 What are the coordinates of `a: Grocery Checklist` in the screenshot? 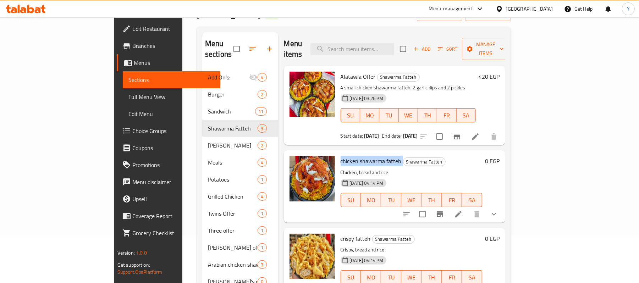 It's located at (168, 233).